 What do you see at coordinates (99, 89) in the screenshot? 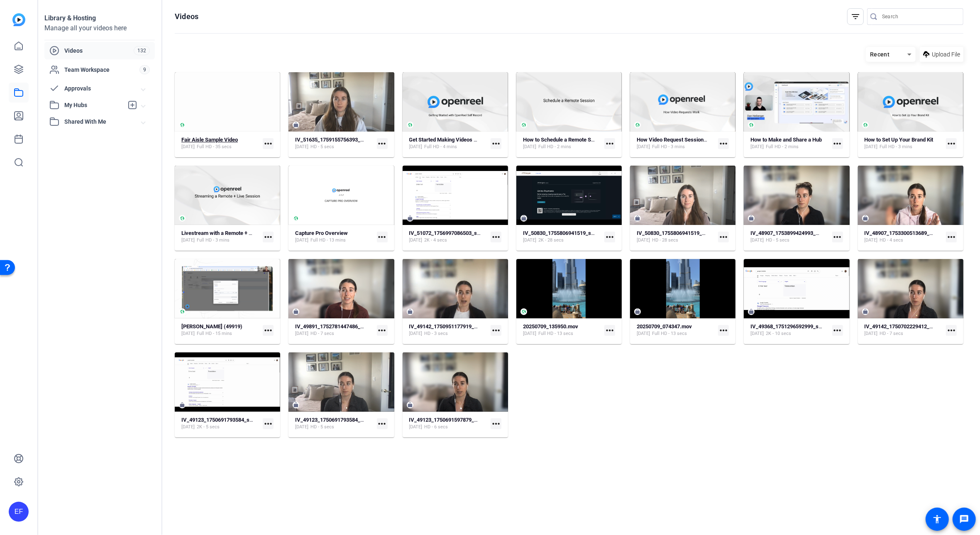
I see `mat-expansion-panel-header: Approvals` at bounding box center [99, 89].